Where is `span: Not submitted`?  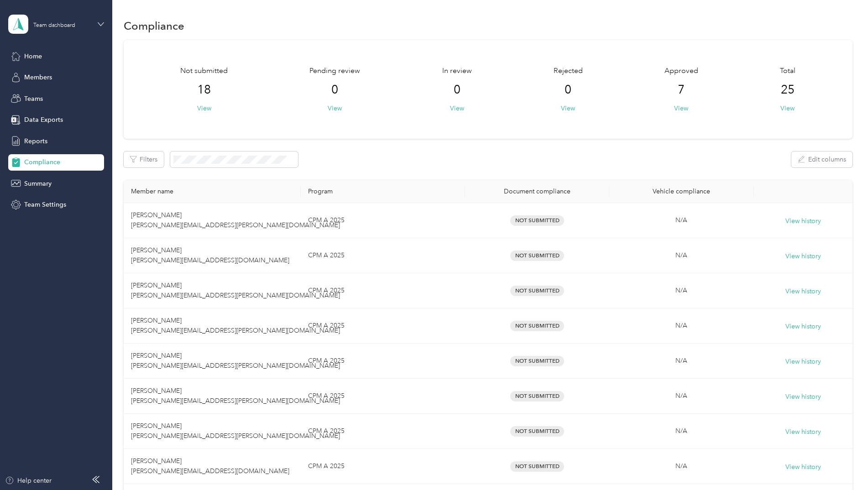 span: Not submitted is located at coordinates (204, 71).